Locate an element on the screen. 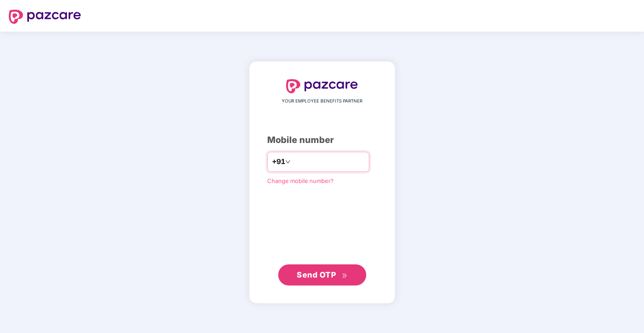 The height and width of the screenshot is (333, 644). span: double-right is located at coordinates (344, 276).